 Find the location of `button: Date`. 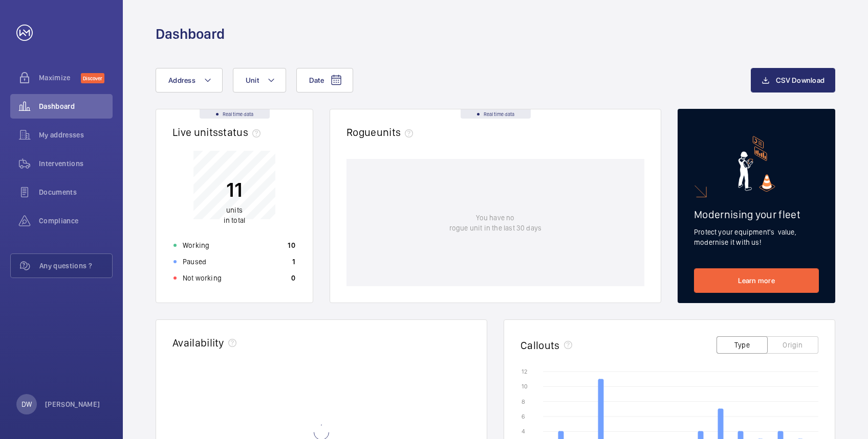

button: Date is located at coordinates (324, 81).